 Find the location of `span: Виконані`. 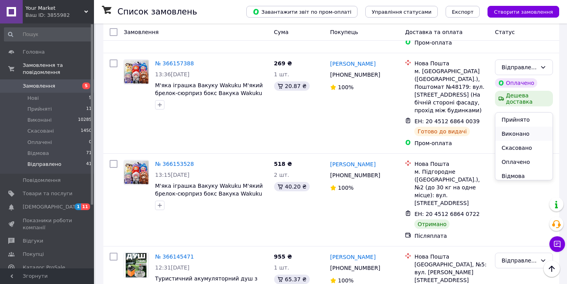

span: Виконані is located at coordinates (40, 120).